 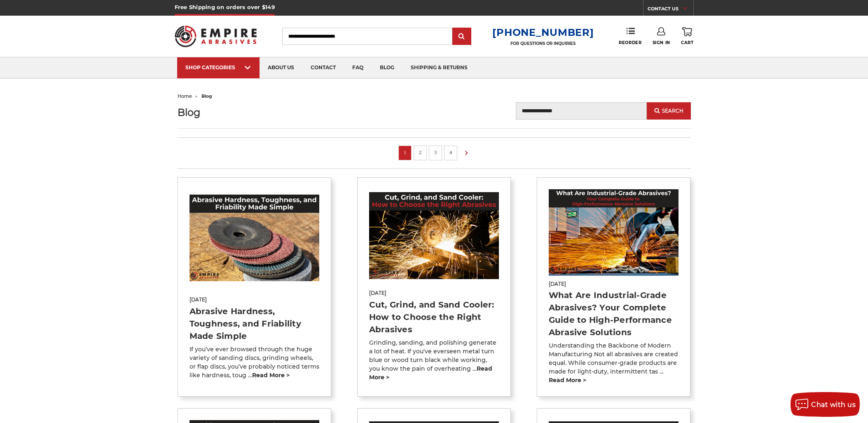 I want to click on a: 3, so click(x=436, y=153).